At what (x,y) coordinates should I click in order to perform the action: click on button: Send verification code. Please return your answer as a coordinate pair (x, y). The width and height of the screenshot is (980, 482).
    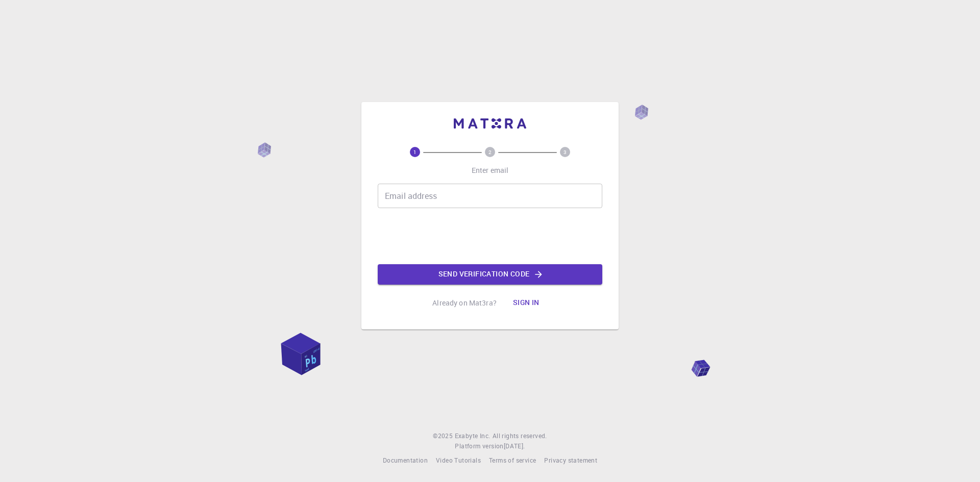
    Looking at the image, I should click on (490, 275).